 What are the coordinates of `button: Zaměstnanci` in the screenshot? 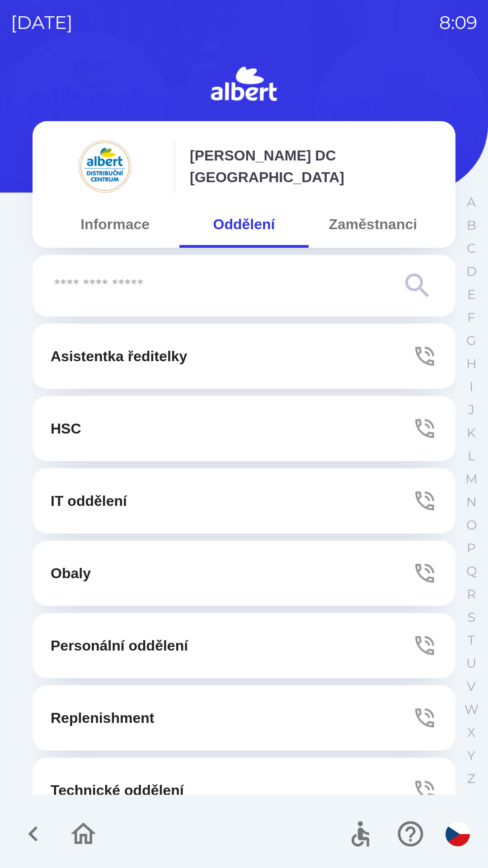 It's located at (373, 224).